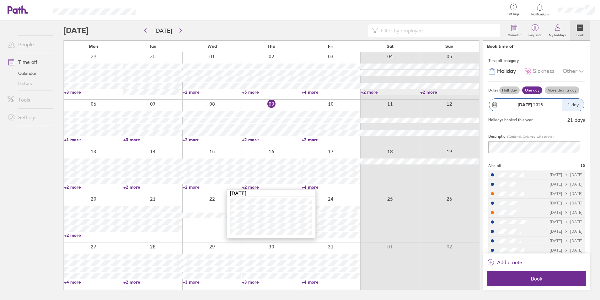 This screenshot has width=600, height=300. I want to click on label: One day, so click(533, 90).